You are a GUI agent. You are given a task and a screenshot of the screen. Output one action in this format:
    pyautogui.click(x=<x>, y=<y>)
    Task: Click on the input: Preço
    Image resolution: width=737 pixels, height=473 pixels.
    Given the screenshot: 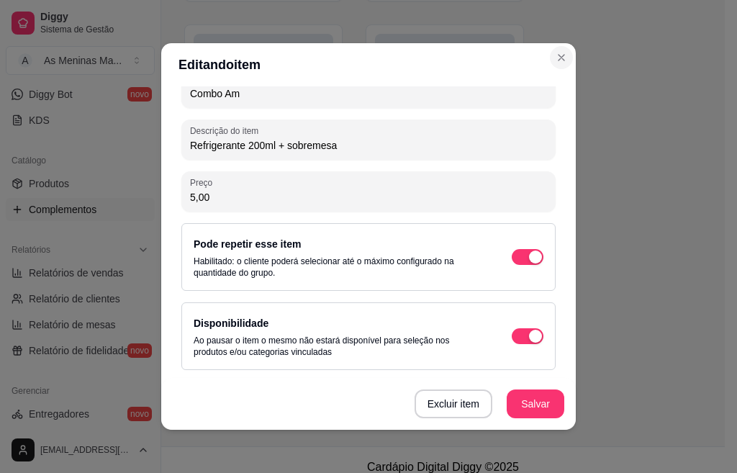 What is the action you would take?
    pyautogui.click(x=369, y=197)
    